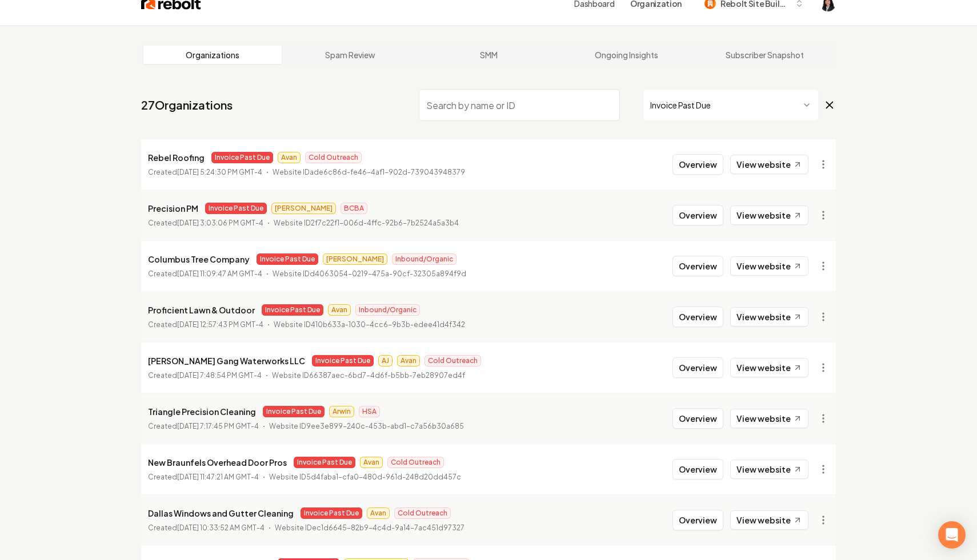 The height and width of the screenshot is (560, 977). I want to click on p: Triangle Precision Cleaning, so click(202, 412).